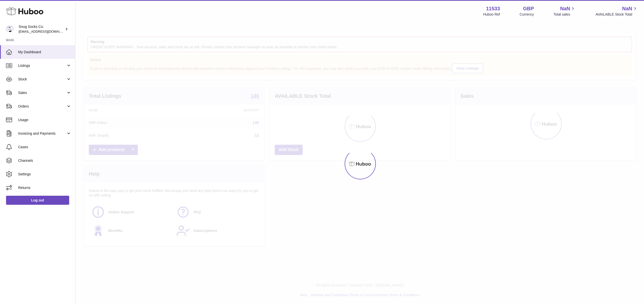 The image size is (644, 305). I want to click on div: Huboo Ref, so click(492, 14).